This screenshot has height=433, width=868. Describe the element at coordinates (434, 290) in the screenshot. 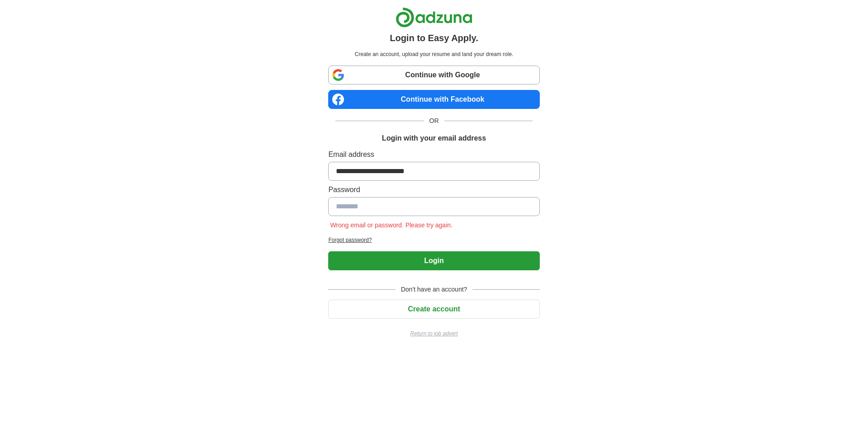

I see `span: Don't have an account?` at that location.